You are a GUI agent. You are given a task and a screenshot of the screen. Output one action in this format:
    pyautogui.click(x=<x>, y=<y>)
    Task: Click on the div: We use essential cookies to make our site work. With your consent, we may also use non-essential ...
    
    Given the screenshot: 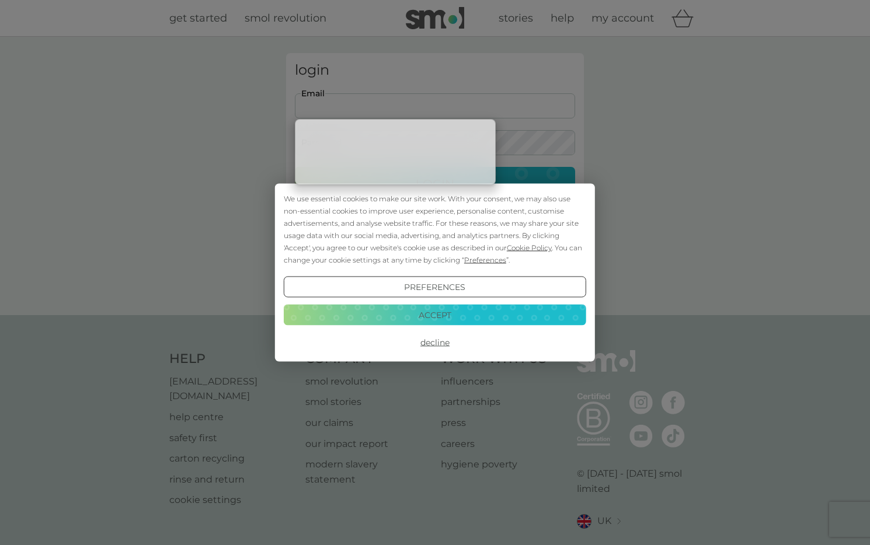 What is the action you would take?
    pyautogui.click(x=435, y=229)
    